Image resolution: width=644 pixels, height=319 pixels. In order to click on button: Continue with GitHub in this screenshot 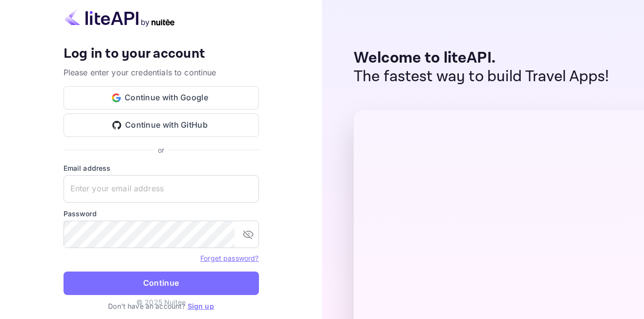, I will do `click(161, 125)`.